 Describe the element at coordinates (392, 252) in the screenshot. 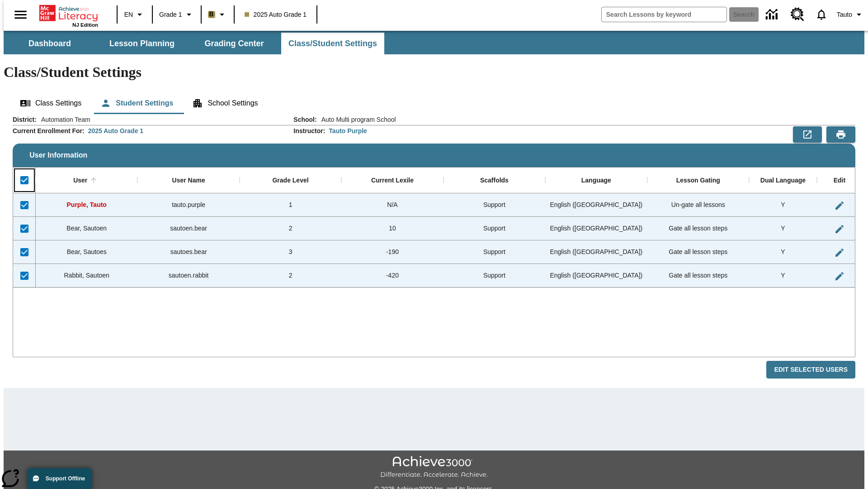

I see `div: -190` at that location.